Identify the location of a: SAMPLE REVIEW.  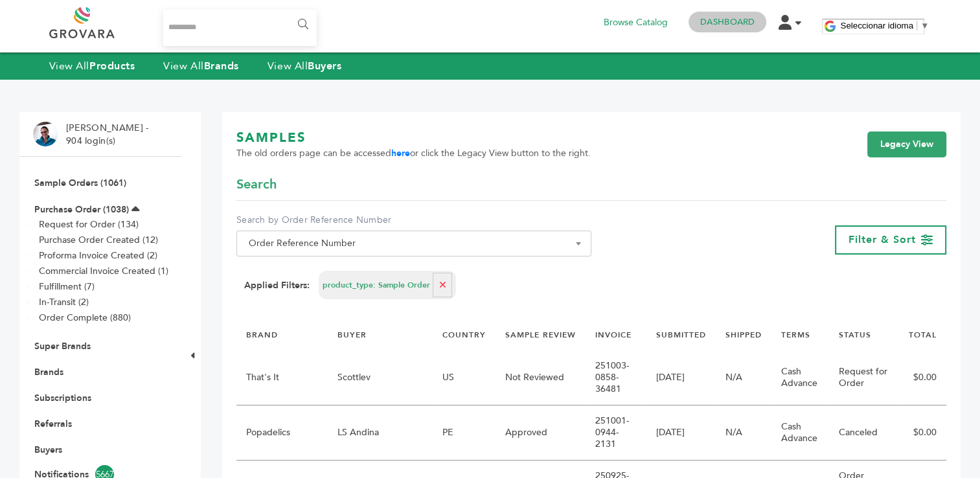
(540, 335).